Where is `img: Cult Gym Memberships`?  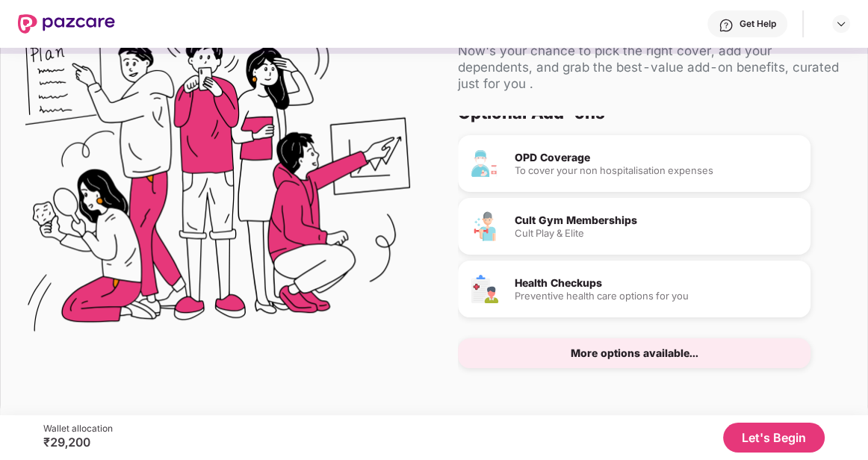 img: Cult Gym Memberships is located at coordinates (484, 226).